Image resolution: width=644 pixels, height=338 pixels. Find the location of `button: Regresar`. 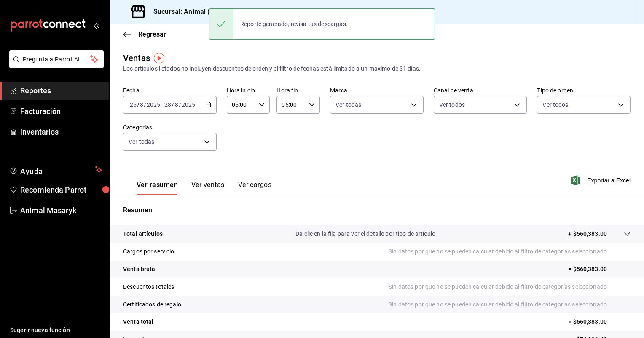

button: Regresar is located at coordinates (145, 34).